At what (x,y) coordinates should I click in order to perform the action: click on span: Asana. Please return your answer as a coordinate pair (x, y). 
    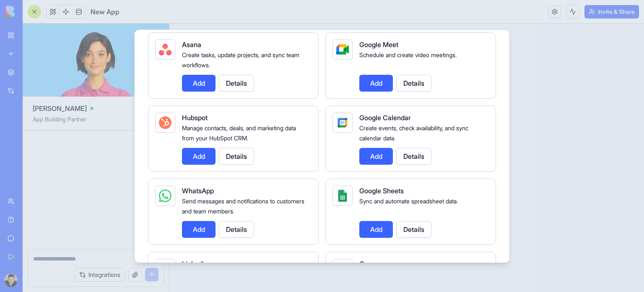
    Looking at the image, I should click on (191, 45).